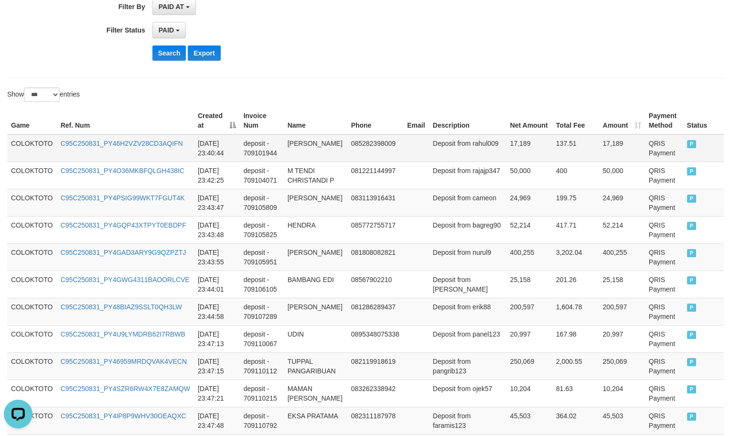 This screenshot has width=731, height=436. I want to click on th: Game, so click(32, 120).